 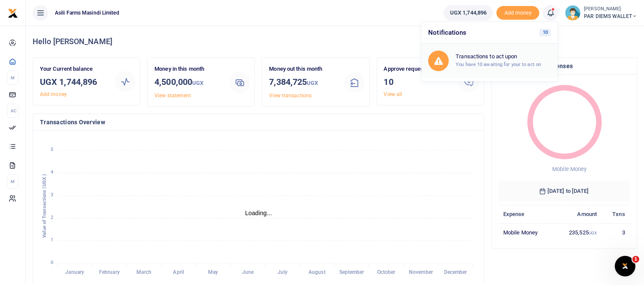 I want to click on tspan: 0, so click(x=52, y=262).